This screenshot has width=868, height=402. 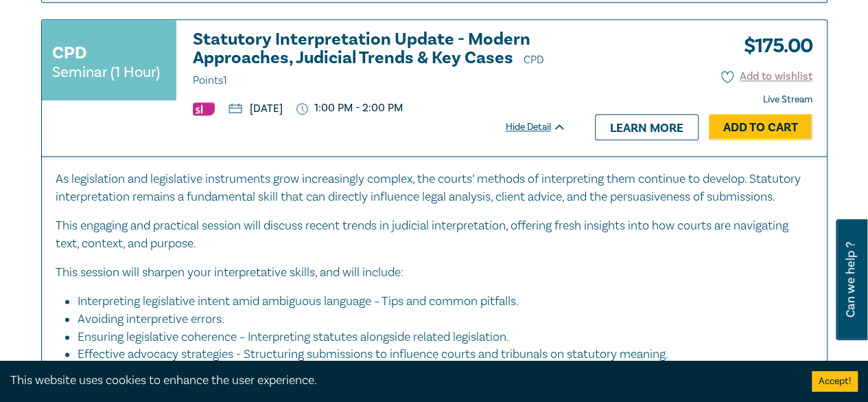 What do you see at coordinates (369, 70) in the screenshot?
I see `span: CPD Points 1` at bounding box center [369, 70].